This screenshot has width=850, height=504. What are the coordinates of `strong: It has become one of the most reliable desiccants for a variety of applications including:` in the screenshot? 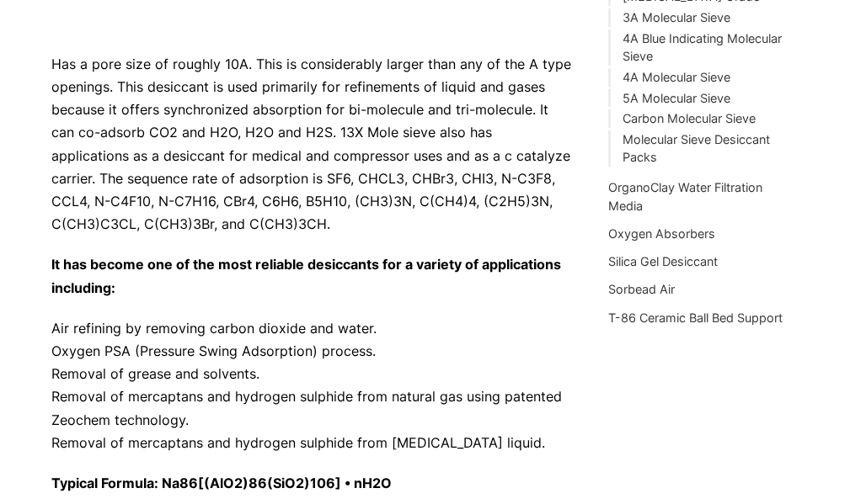 It's located at (306, 275).